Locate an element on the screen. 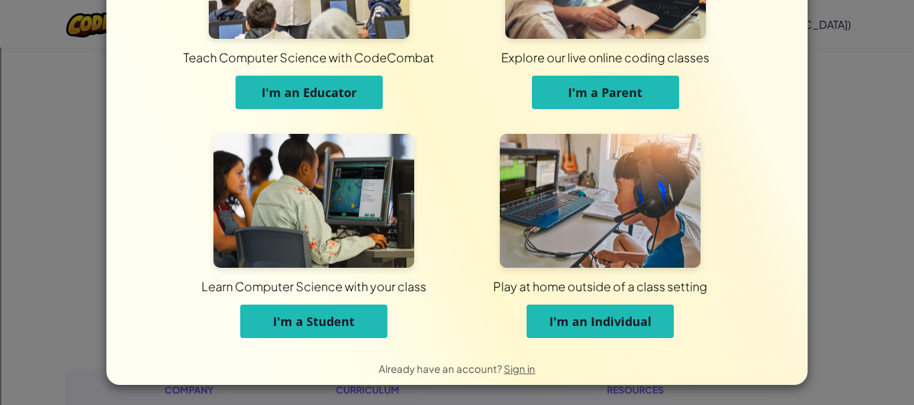 This screenshot has height=405, width=914. img: For Students is located at coordinates (314, 201).